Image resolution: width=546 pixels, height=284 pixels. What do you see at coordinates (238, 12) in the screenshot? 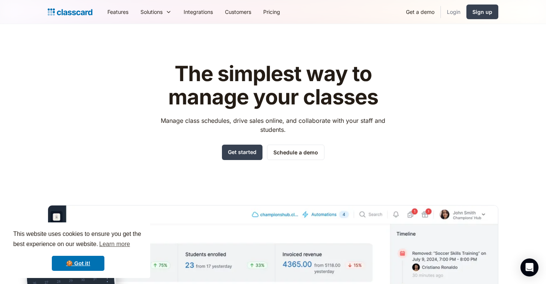
I see `a: Customers` at bounding box center [238, 12].